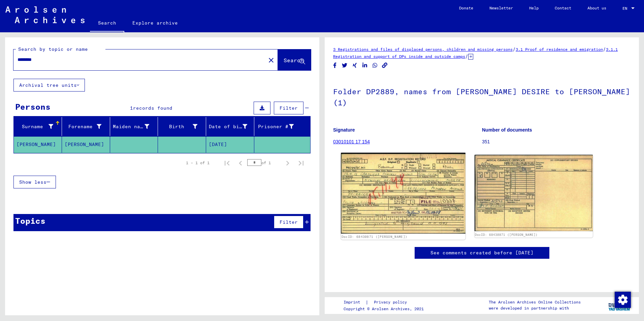  What do you see at coordinates (49, 85) in the screenshot?
I see `button: Archival tree units` at bounding box center [49, 85].